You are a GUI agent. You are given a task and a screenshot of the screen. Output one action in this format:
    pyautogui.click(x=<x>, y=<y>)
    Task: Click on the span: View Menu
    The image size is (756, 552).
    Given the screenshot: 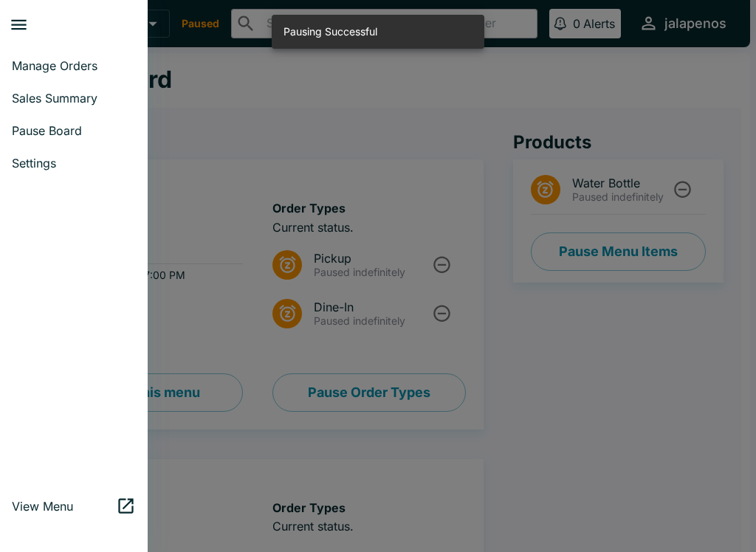 What is the action you would take?
    pyautogui.click(x=64, y=507)
    